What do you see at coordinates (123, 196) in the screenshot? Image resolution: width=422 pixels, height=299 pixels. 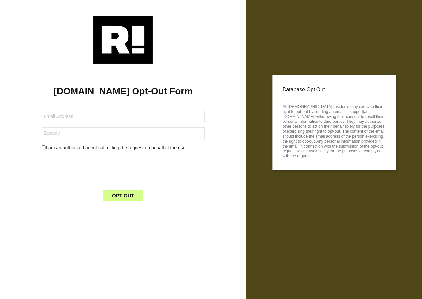 I see `button: OPT-OUT` at bounding box center [123, 196].